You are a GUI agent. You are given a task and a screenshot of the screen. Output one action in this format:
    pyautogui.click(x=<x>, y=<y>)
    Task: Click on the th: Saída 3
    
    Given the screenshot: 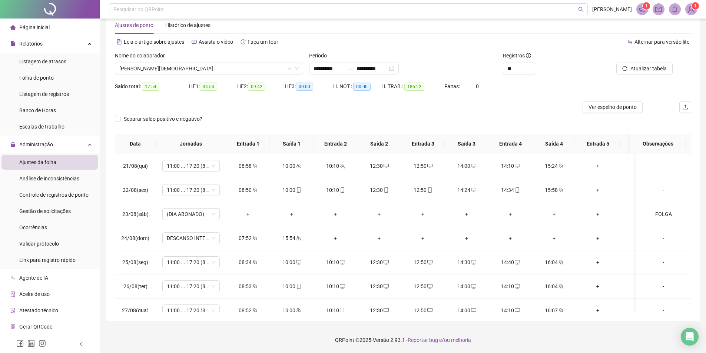 What is the action you would take?
    pyautogui.click(x=467, y=144)
    